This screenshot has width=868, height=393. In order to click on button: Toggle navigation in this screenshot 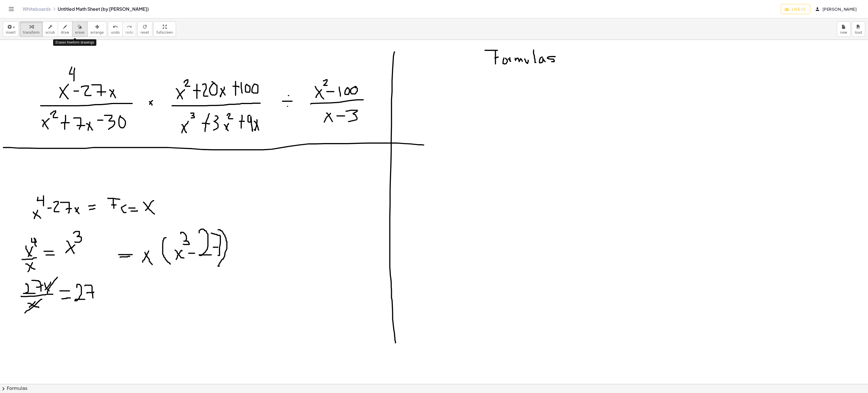, I will do `click(11, 9)`.